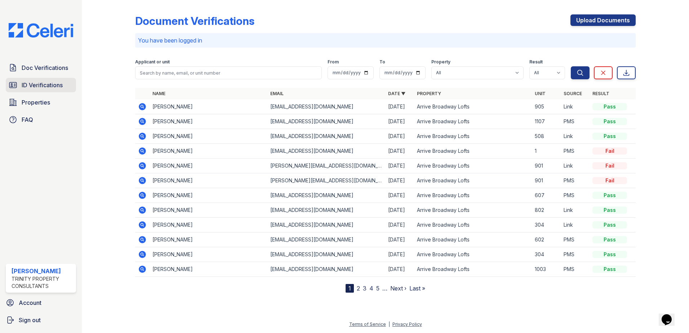  Describe the element at coordinates (27, 120) in the screenshot. I see `span: FAQ` at that location.